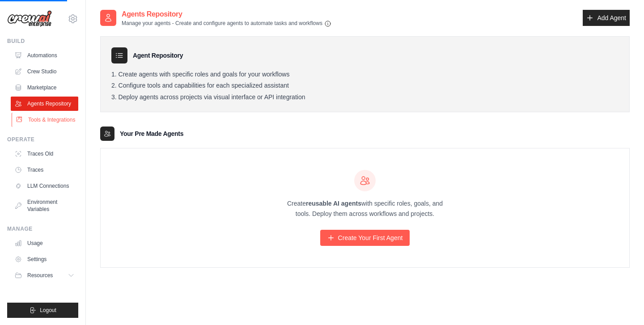 This screenshot has width=644, height=325. What do you see at coordinates (43, 41) in the screenshot?
I see `div: Build` at bounding box center [43, 41].